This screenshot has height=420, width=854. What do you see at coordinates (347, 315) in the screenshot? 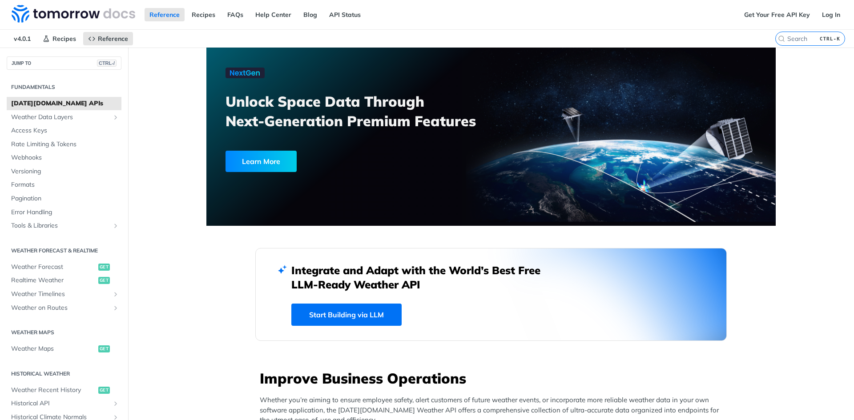
I see `a: Start Building via LLM` at bounding box center [347, 315].